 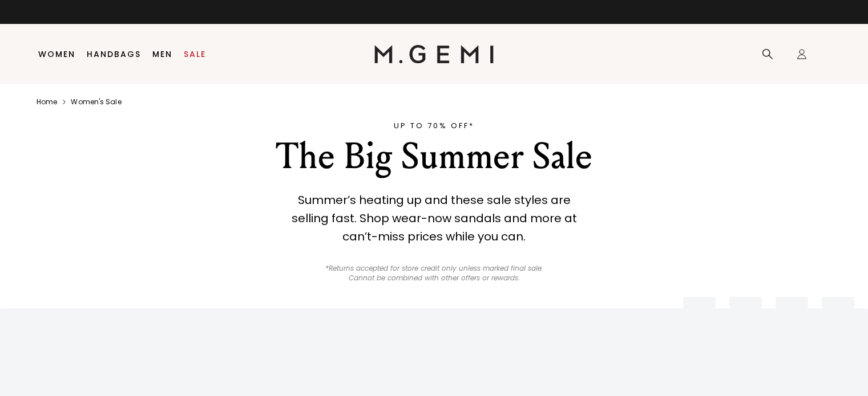 What do you see at coordinates (162, 55) in the screenshot?
I see `a: Men` at bounding box center [162, 55].